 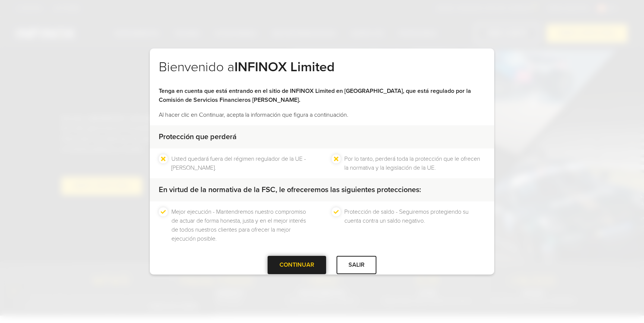 What do you see at coordinates (297, 265) in the screenshot?
I see `div: CONTINUAR` at bounding box center [297, 265].